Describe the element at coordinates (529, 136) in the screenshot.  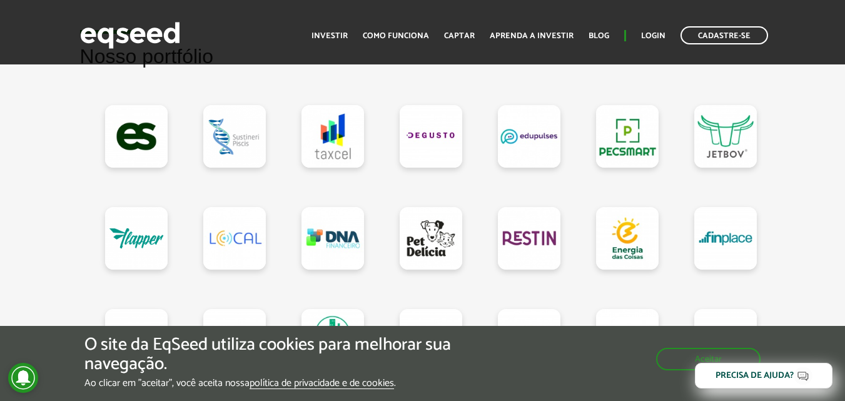
I see `a: Edupulses` at that location.